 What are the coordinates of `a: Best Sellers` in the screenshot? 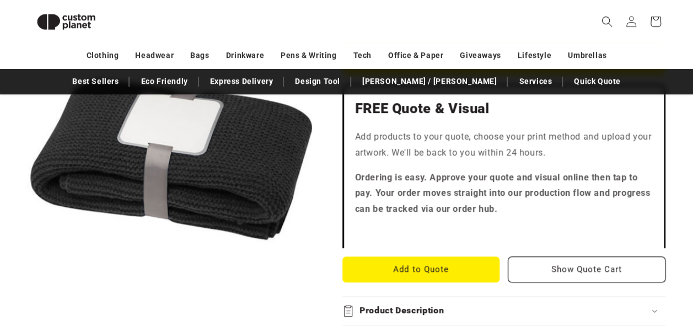 It's located at (95, 81).